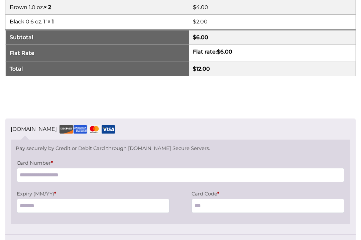 The height and width of the screenshot is (240, 361). What do you see at coordinates (80, 129) in the screenshot?
I see `img: amex` at bounding box center [80, 129].